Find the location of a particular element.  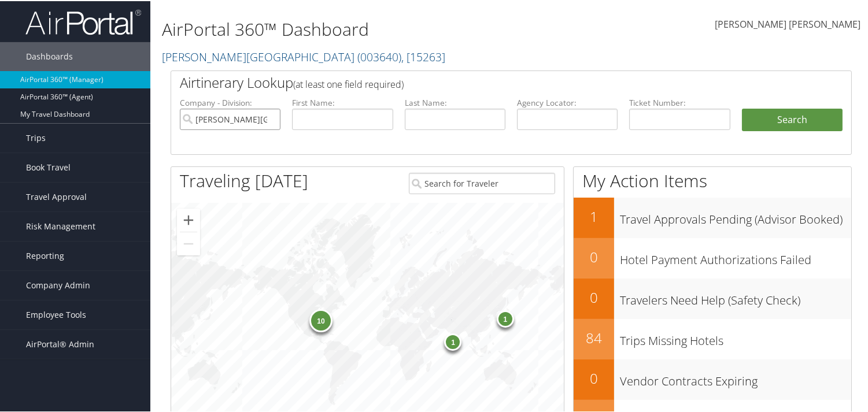

span: Company Admin is located at coordinates (58, 284).